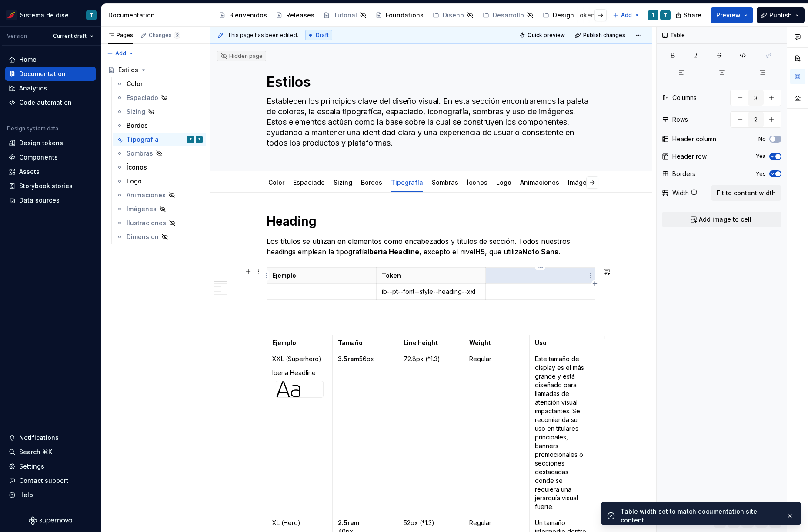  Describe the element at coordinates (728, 15) in the screenshot. I see `span: Preview` at that location.